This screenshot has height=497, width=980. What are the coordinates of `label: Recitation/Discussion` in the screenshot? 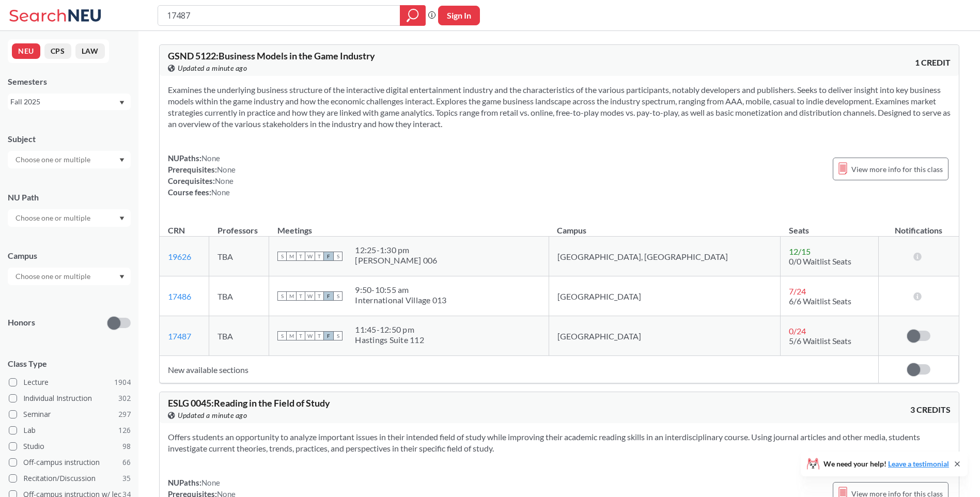 It's located at (70, 478).